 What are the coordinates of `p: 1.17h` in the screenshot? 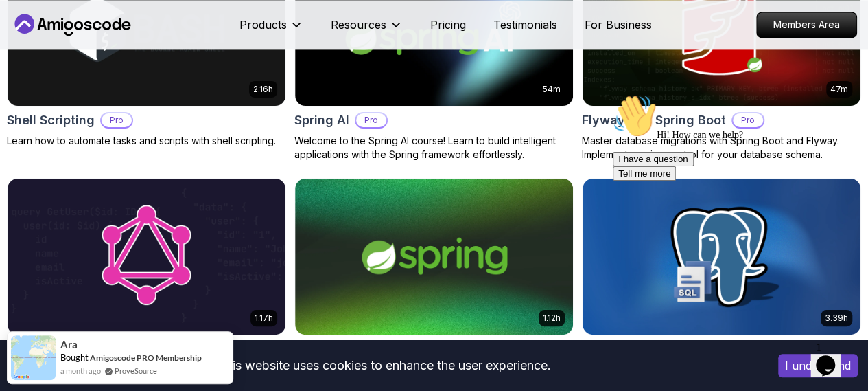 It's located at (264, 318).